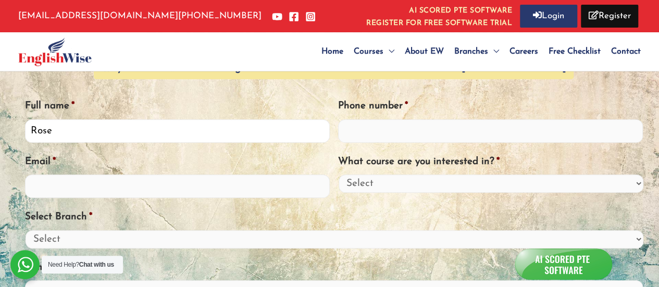 This screenshot has width=659, height=287. What do you see at coordinates (50, 106) in the screenshot?
I see `label: Full name` at bounding box center [50, 106].